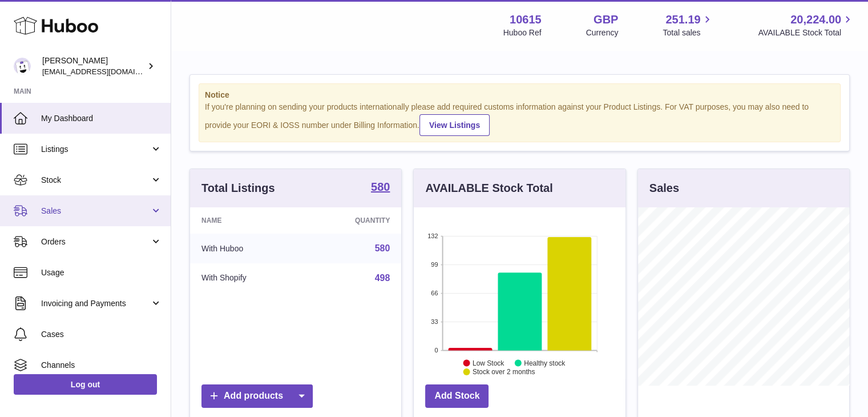 Image resolution: width=868 pixels, height=417 pixels. Describe the element at coordinates (96, 241) in the screenshot. I see `span: Orders` at that location.